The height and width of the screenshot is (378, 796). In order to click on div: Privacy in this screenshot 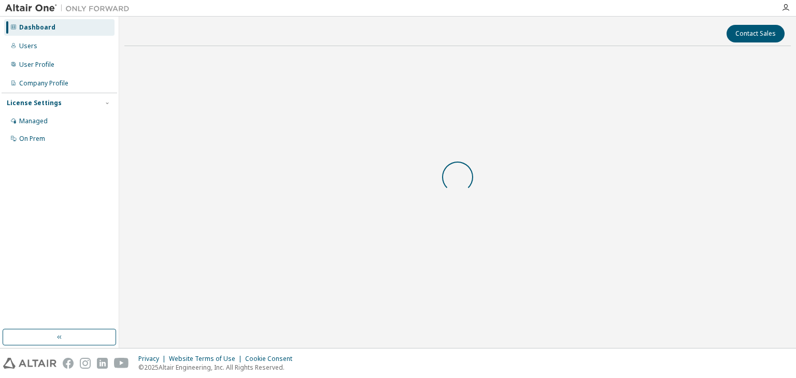, I will do `click(153, 359)`.